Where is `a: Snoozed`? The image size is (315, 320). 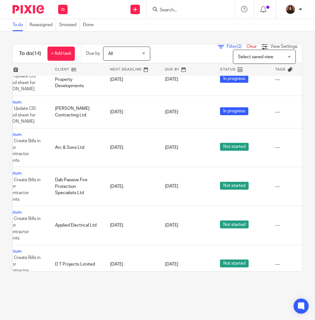 a: Snoozed is located at coordinates (69, 25).